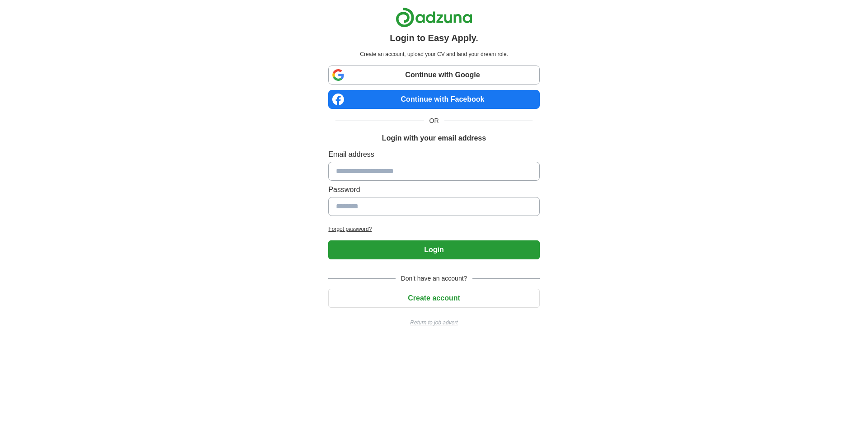 The width and height of the screenshot is (868, 427). Describe the element at coordinates (433, 298) in the screenshot. I see `button: Create account` at that location.